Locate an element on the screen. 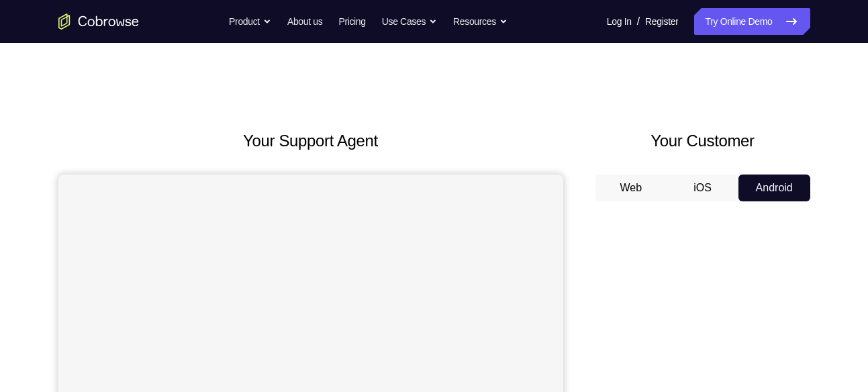 This screenshot has height=392, width=868. a: Register is located at coordinates (661, 21).